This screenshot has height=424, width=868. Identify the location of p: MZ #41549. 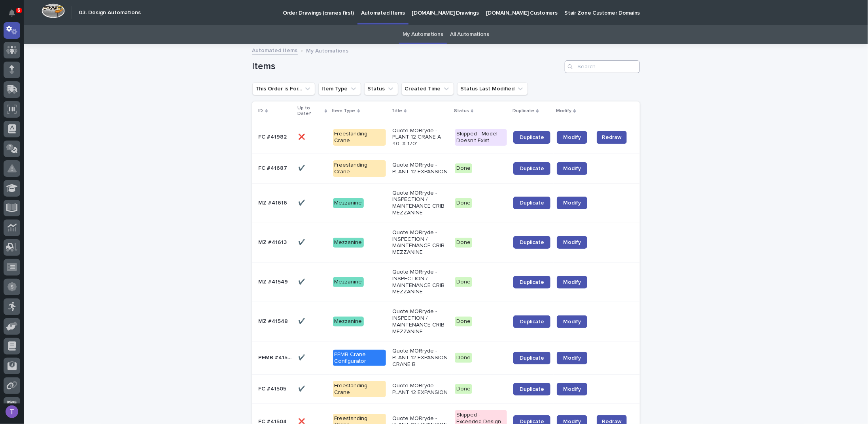
(274, 281).